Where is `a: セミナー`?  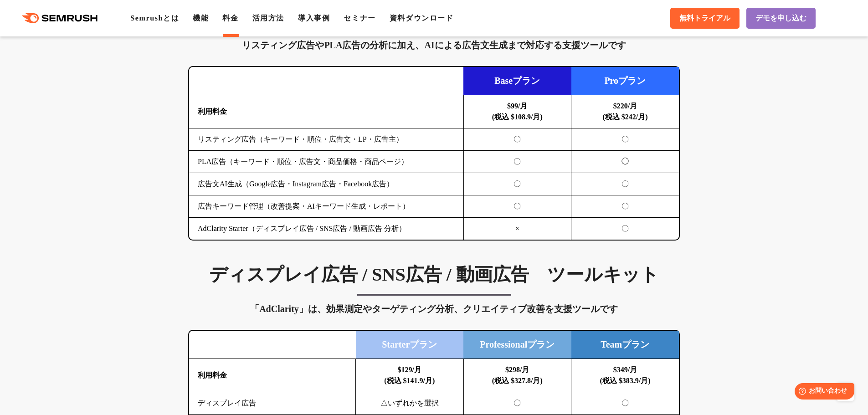 a: セミナー is located at coordinates (359, 18).